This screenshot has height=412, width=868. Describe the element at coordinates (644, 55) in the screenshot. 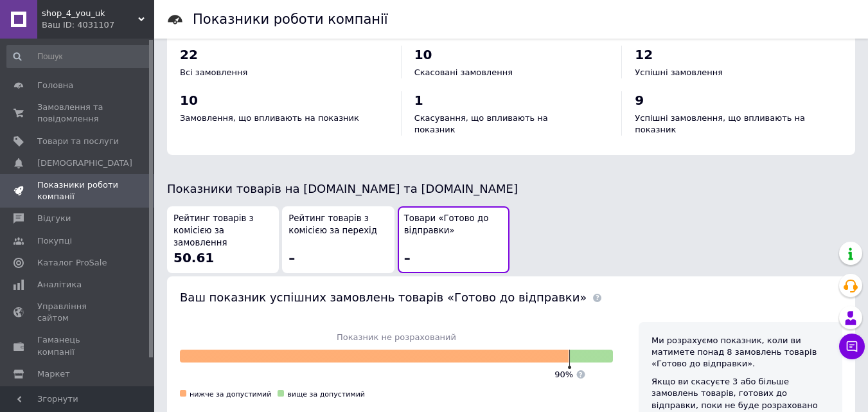

I see `span: 12` at that location.